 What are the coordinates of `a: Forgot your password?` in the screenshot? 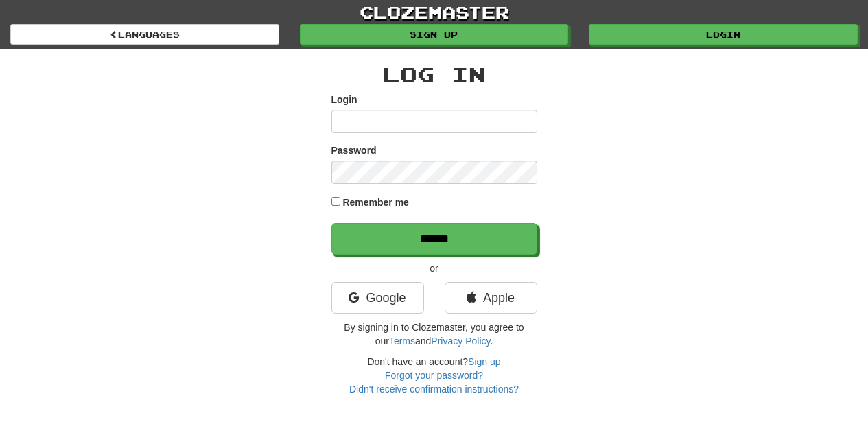 It's located at (434, 376).